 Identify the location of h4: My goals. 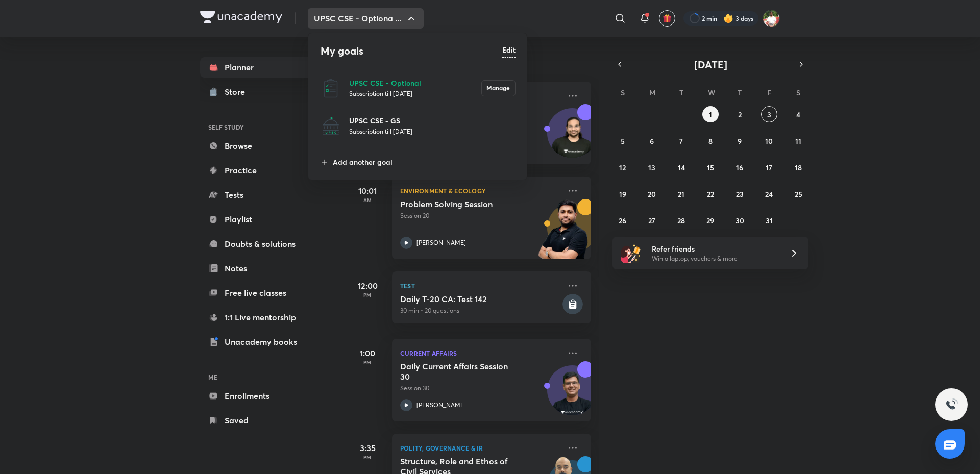
(411, 51).